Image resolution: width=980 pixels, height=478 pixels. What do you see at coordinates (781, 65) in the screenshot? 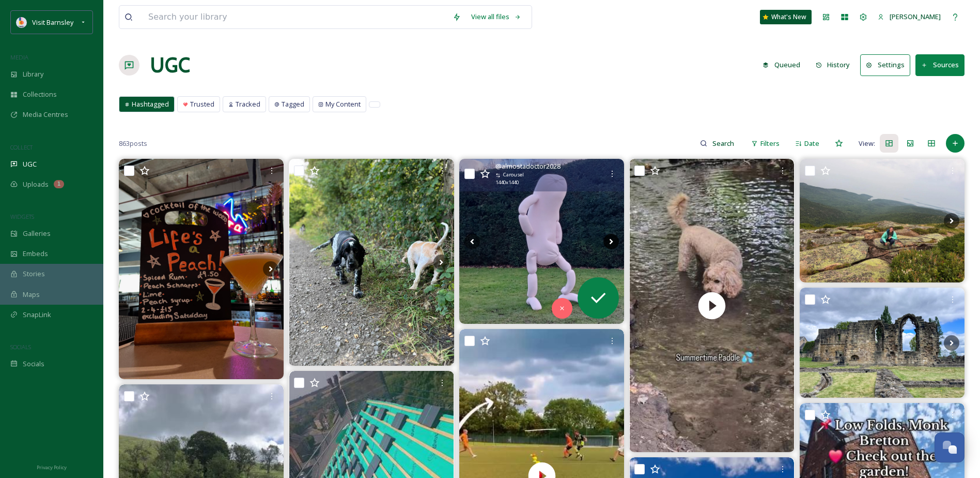
I see `button: Queued` at bounding box center [781, 65].